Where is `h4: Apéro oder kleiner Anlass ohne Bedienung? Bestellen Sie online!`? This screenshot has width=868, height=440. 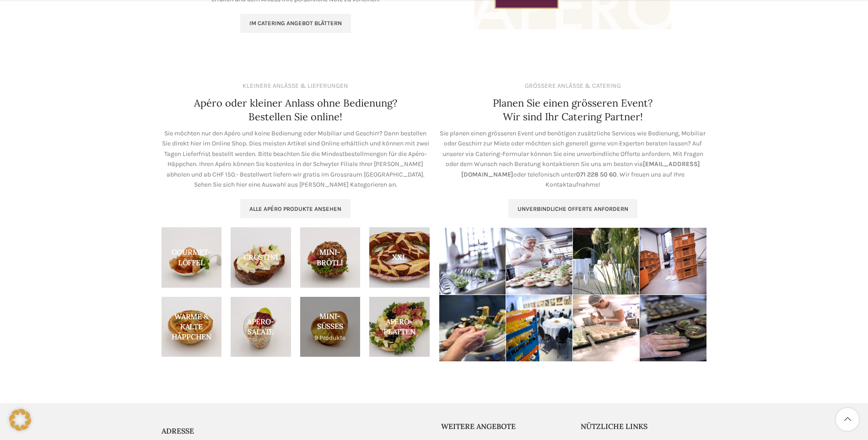 h4: Apéro oder kleiner Anlass ohne Bedienung? Bestellen Sie online! is located at coordinates (295, 111).